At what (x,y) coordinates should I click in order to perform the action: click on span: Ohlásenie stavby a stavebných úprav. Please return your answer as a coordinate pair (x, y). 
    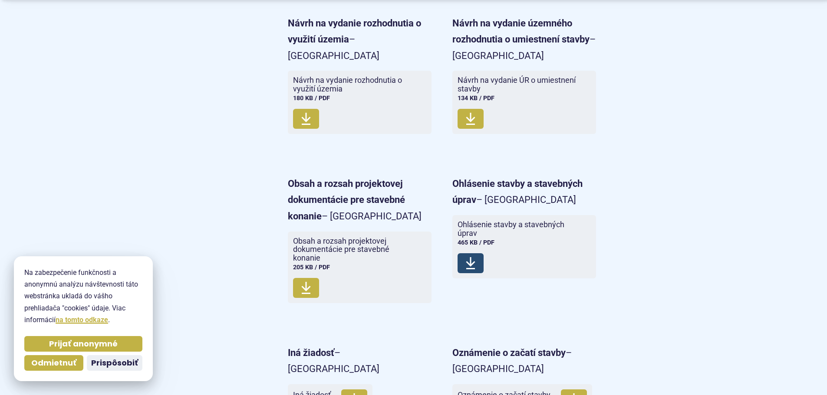
    Looking at the image, I should click on (519, 229).